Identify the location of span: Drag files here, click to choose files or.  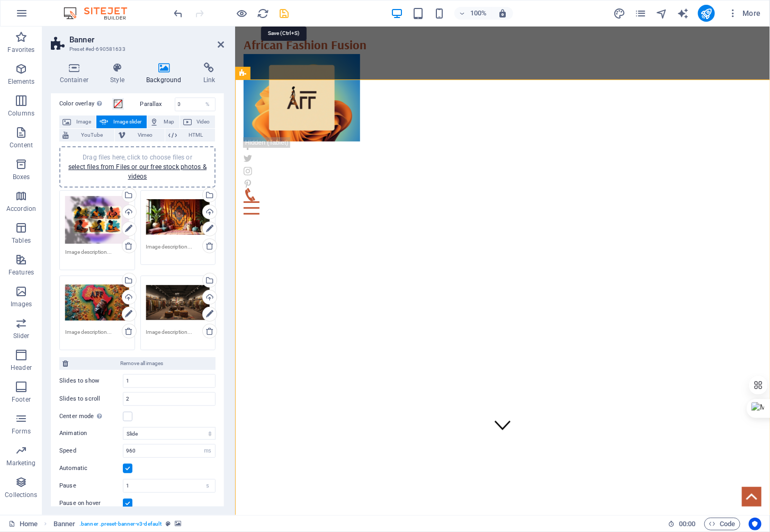
(137, 167).